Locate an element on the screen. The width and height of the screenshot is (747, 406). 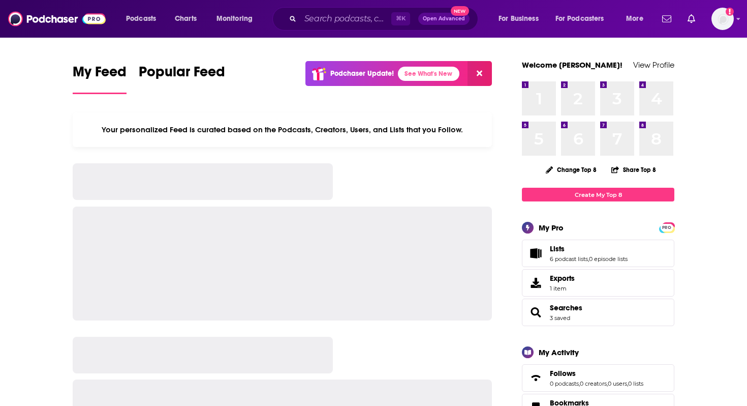
a: Exports is located at coordinates (598, 283).